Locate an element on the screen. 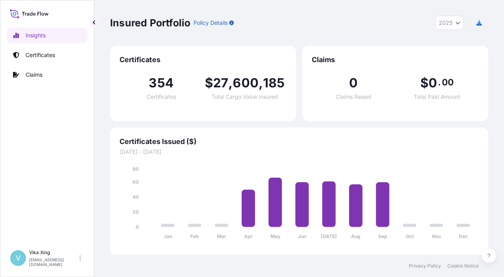 This screenshot has width=504, height=277. tspan: 40 is located at coordinates (136, 196).